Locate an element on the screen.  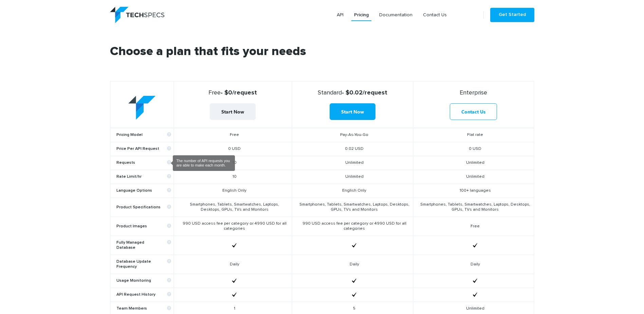
b: Fully Managed Database is located at coordinates (144, 245).